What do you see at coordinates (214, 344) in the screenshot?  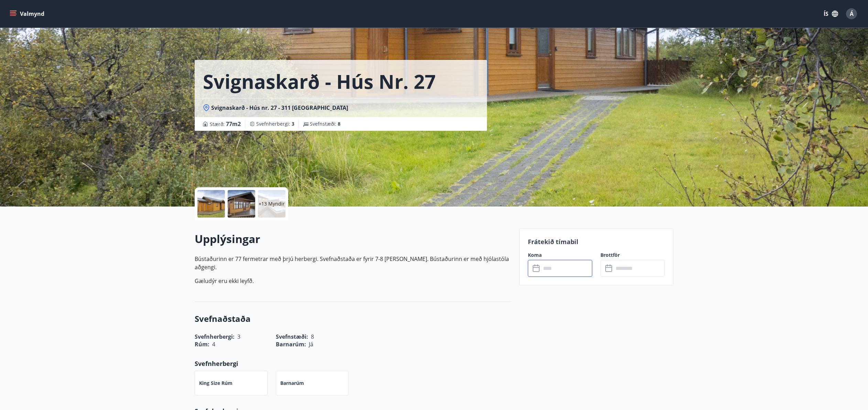 I see `span: 4` at bounding box center [214, 344].